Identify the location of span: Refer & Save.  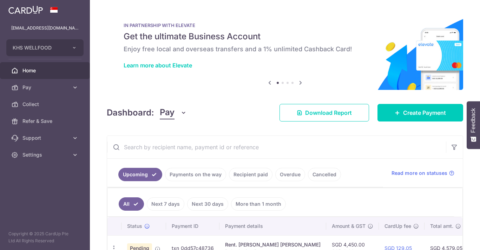
(46, 121).